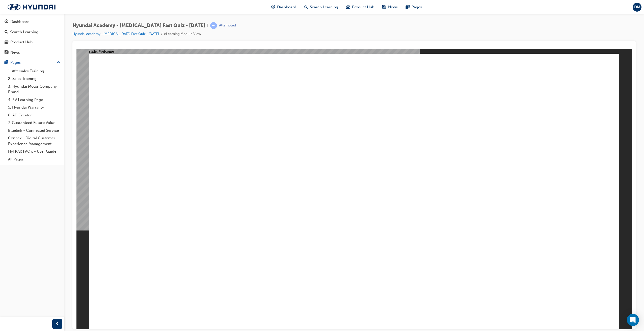  I want to click on span: Dashboard, so click(287, 7).